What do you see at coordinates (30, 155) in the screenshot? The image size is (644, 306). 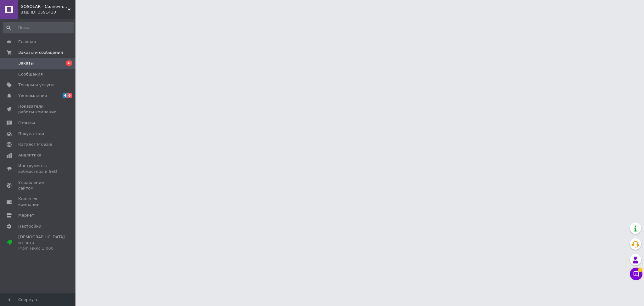 I see `span: Аналитика` at bounding box center [30, 155].